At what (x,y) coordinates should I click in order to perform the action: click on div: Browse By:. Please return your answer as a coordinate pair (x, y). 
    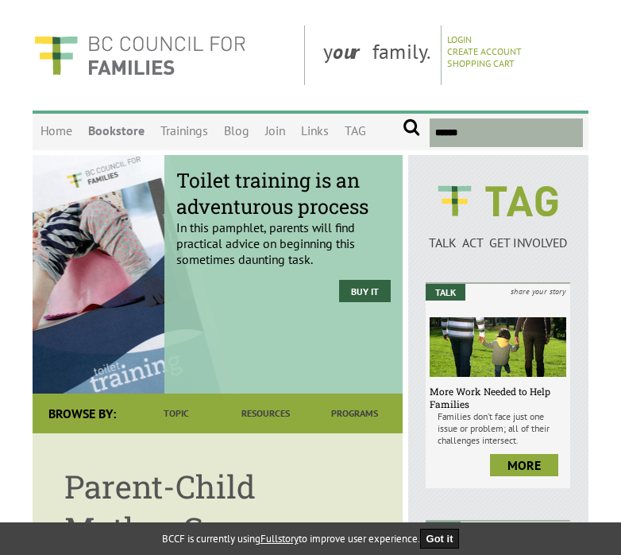
    Looking at the image, I should click on (82, 413).